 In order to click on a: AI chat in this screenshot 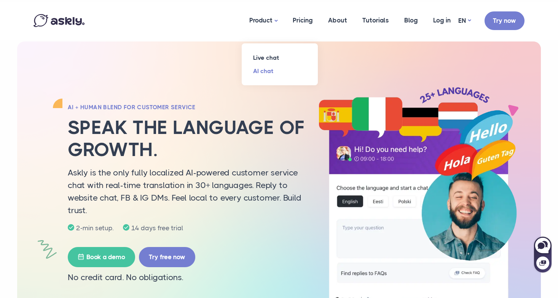, I will do `click(280, 71)`.